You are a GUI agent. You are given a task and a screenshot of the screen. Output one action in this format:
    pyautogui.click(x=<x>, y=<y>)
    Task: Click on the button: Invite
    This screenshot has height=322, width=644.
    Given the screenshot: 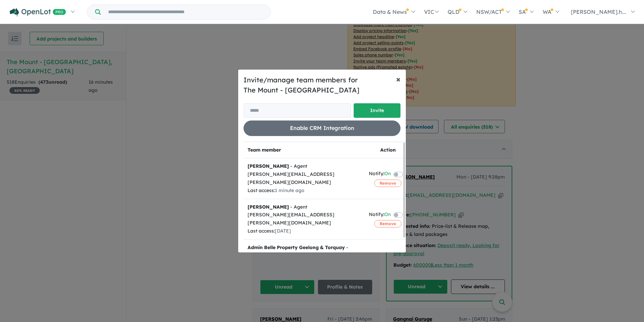 What is the action you would take?
    pyautogui.click(x=377, y=110)
    